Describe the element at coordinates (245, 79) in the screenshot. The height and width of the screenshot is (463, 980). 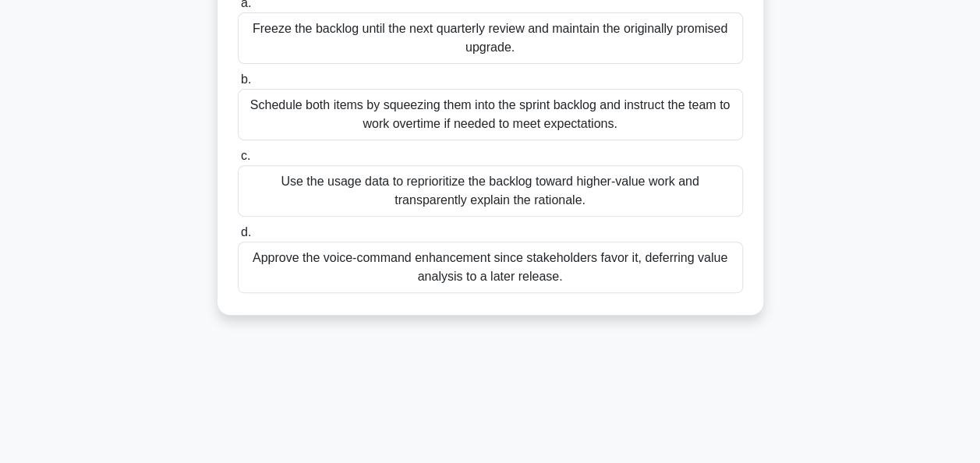
I see `span: b.` at that location.